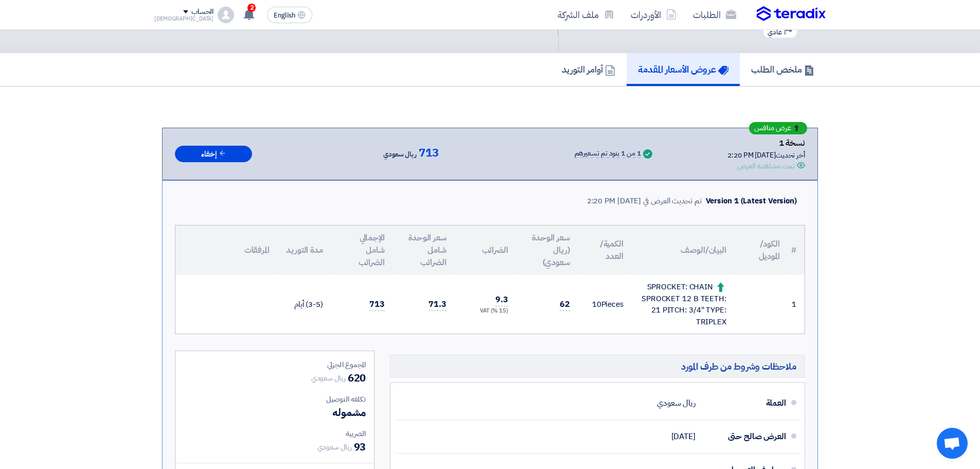 The image size is (980, 469). Describe the element at coordinates (782, 69) in the screenshot. I see `h5: ملخص الطلب` at that location.